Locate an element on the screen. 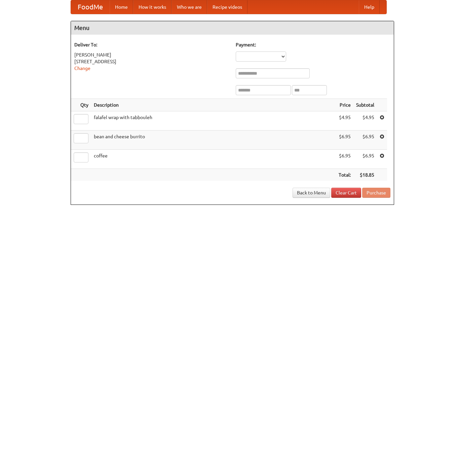 The height and width of the screenshot is (476, 457). a: Clear Cart is located at coordinates (346, 193).